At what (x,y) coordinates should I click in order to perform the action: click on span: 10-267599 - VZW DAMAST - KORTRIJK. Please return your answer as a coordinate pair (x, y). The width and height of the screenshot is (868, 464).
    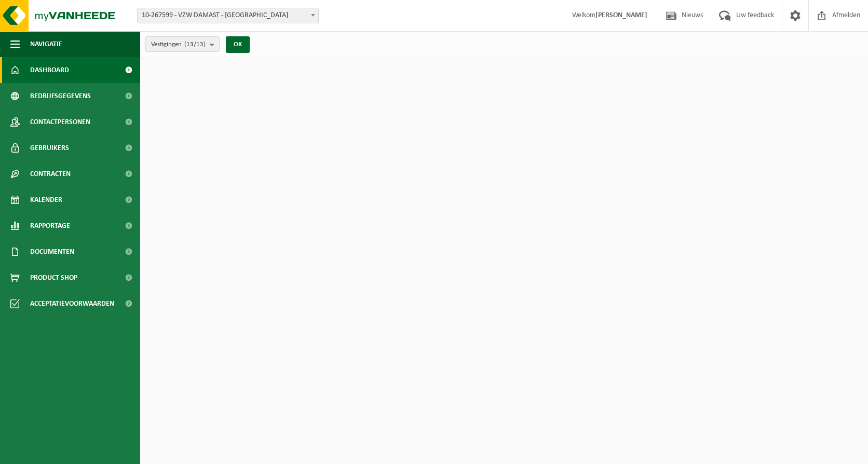
    Looking at the image, I should click on (228, 16).